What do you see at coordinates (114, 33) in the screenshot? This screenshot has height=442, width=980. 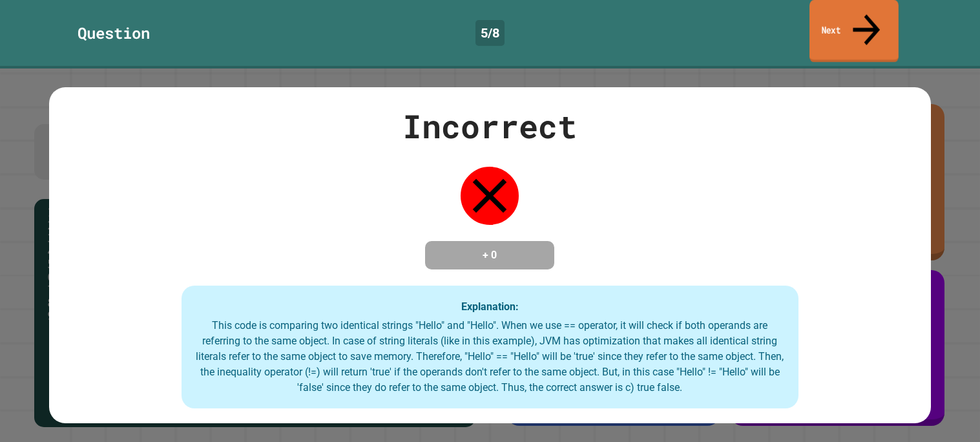 I see `div: Question` at bounding box center [114, 33].